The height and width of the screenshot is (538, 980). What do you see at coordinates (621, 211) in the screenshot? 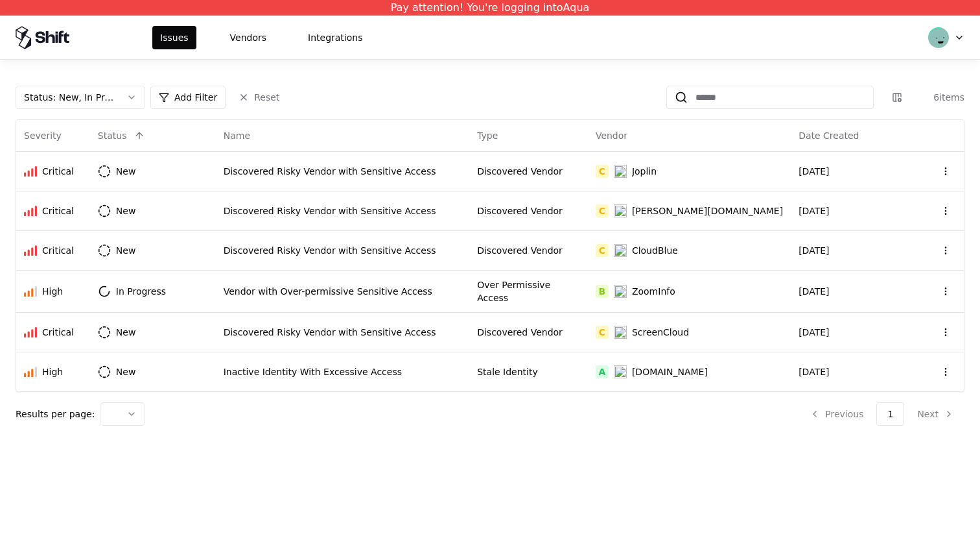
I see `img: Labra.io` at bounding box center [621, 211].